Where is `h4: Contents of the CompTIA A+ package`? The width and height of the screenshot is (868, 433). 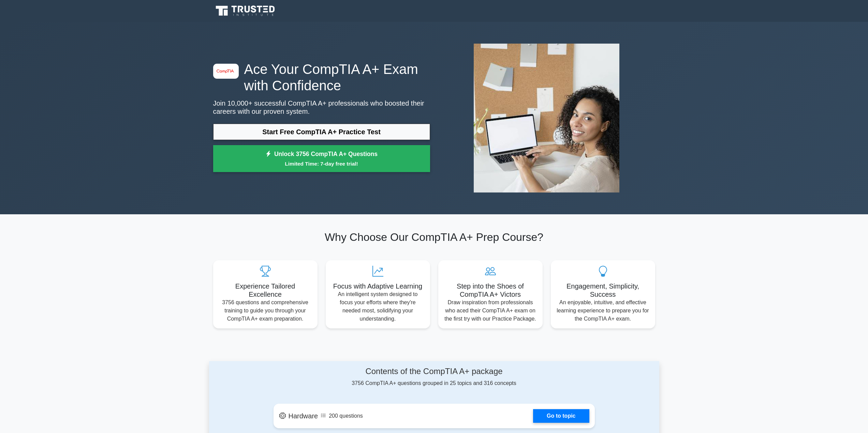 h4: Contents of the CompTIA A+ package is located at coordinates (434, 371).